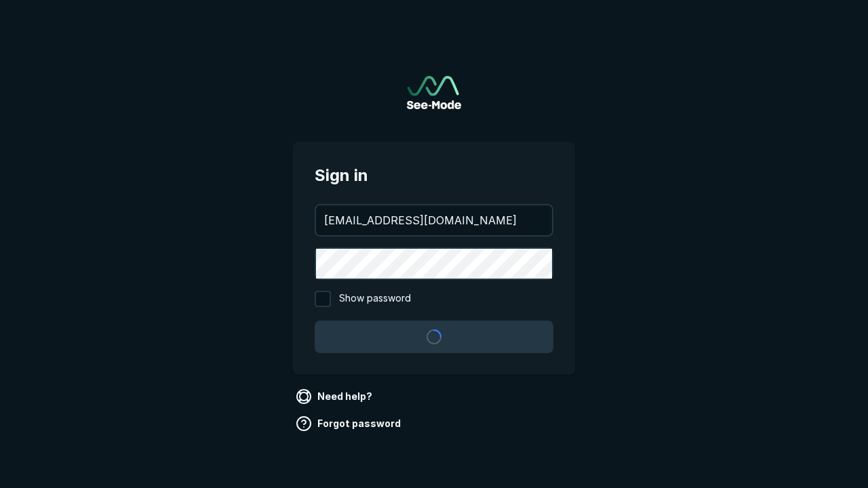 The width and height of the screenshot is (868, 488). I want to click on a: Forgot password, so click(349, 424).